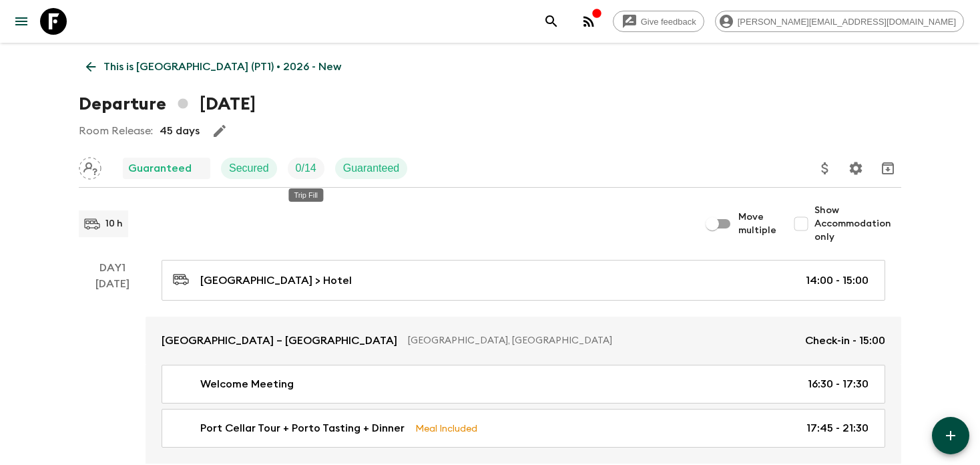 The height and width of the screenshot is (465, 980). I want to click on p: Meal Included, so click(446, 428).